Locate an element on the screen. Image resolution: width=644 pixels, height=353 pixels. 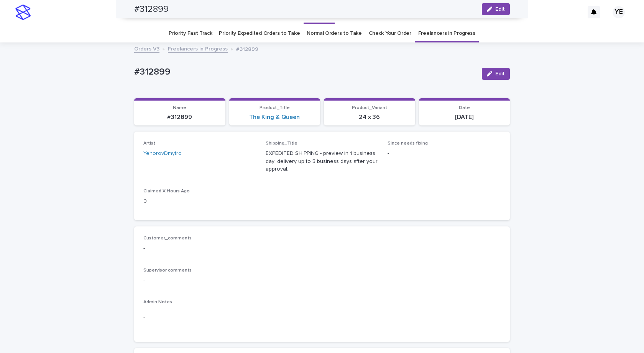
span: Admin Notes is located at coordinates (157, 302).